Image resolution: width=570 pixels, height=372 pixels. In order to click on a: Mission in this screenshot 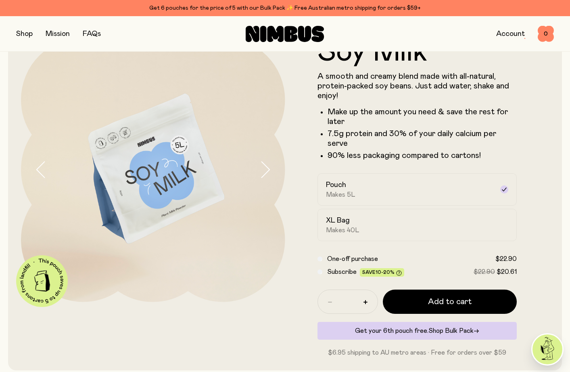, I will do `click(58, 34)`.